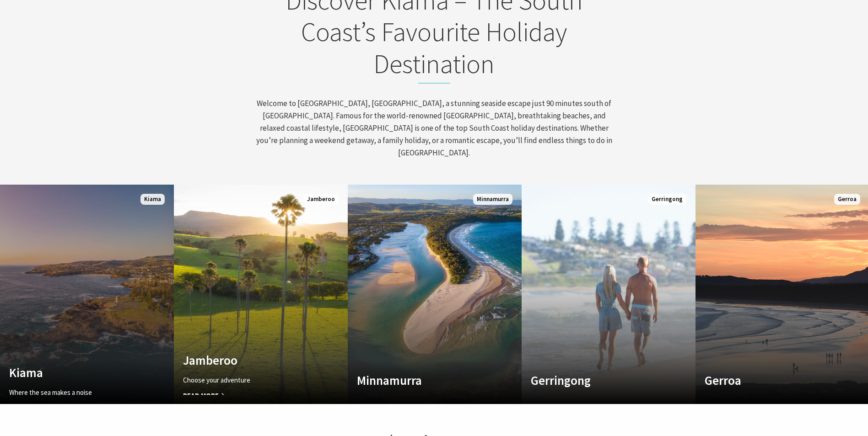  I want to click on p: Where the sea makes a noise, so click(74, 392).